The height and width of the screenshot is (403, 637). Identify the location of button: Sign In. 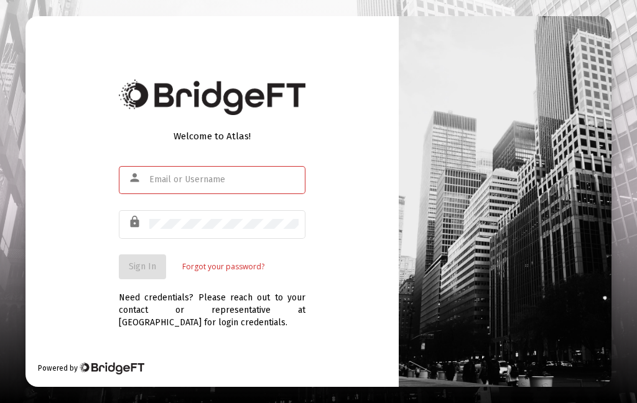
(142, 267).